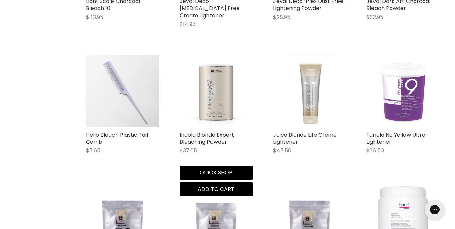 The image size is (455, 229). I want to click on span: $7.65, so click(93, 150).